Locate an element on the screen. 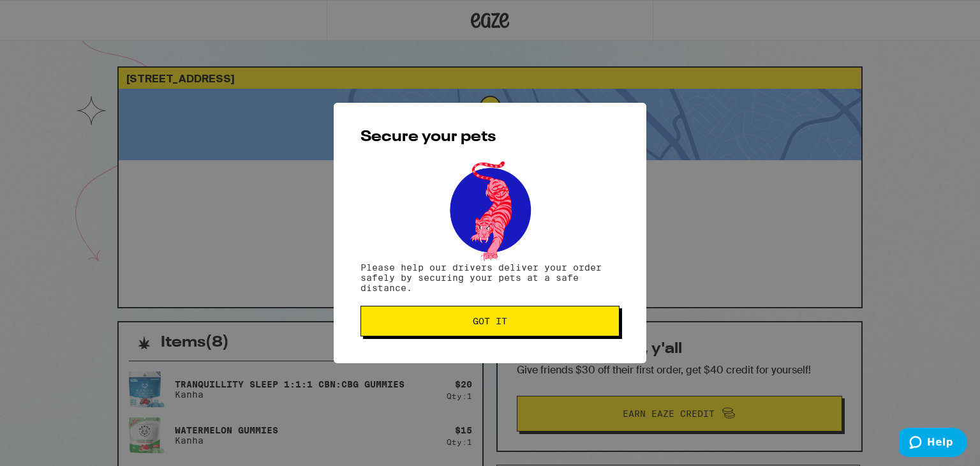 Image resolution: width=980 pixels, height=466 pixels. img: pets is located at coordinates (490, 210).